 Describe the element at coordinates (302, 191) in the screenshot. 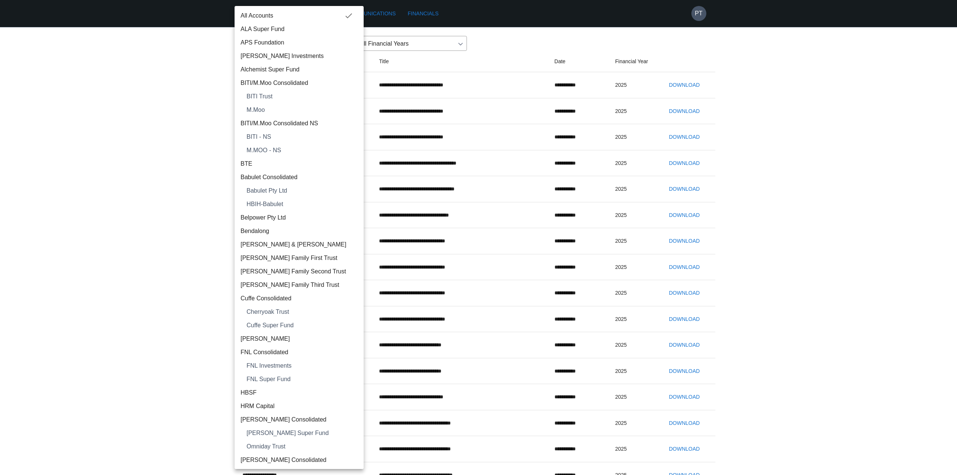

I see `span: Babulet Pty Ltd` at that location.